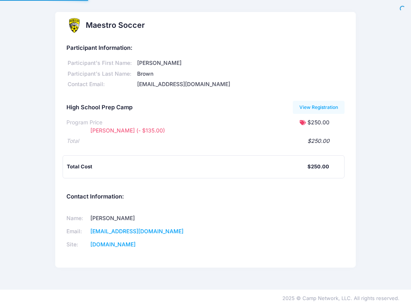 This screenshot has width=411, height=307. I want to click on div: Contact Email:, so click(101, 84).